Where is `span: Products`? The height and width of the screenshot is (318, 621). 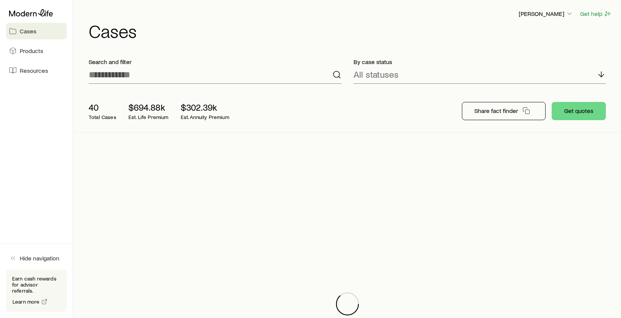
span: Products is located at coordinates (31, 51).